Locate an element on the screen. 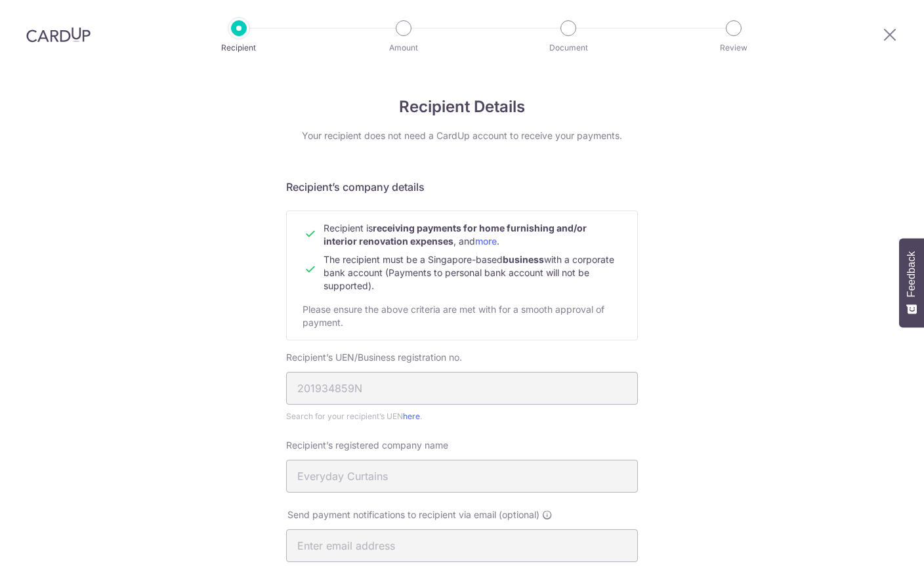 This screenshot has height=566, width=924. h5: Recipient’s company details is located at coordinates (462, 187).